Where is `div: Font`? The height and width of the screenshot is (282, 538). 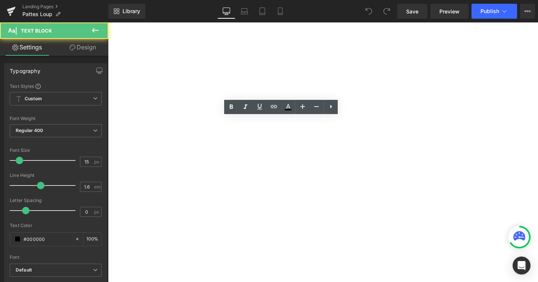 div: Font is located at coordinates (56, 257).